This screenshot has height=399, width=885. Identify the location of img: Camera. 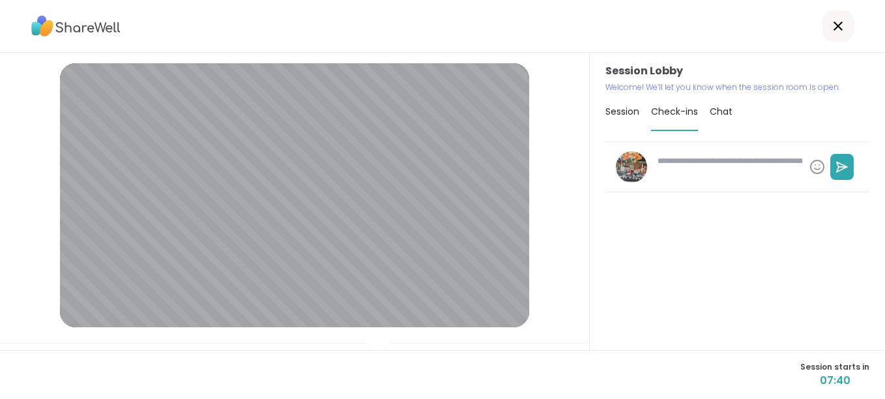
(395, 357).